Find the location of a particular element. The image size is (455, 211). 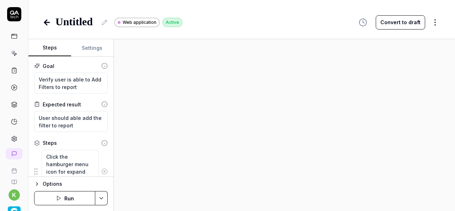

span: Web application is located at coordinates (139, 22).